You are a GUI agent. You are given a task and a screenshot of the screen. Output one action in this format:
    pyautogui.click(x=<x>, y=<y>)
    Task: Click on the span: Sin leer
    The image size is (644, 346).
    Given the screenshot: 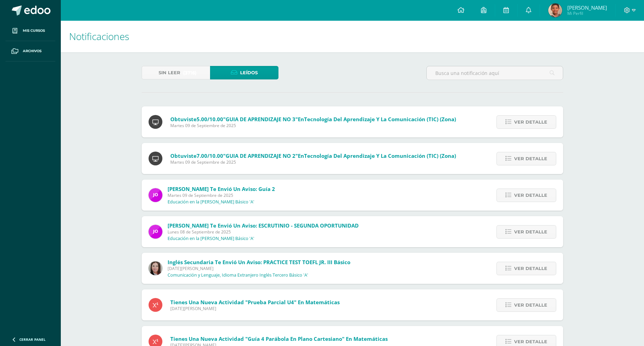 What is the action you would take?
    pyautogui.click(x=170, y=72)
    